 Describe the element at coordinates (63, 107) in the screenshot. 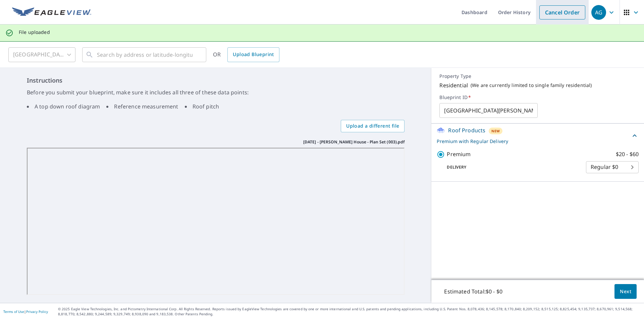

I see `li: A top down roof diagram` at that location.